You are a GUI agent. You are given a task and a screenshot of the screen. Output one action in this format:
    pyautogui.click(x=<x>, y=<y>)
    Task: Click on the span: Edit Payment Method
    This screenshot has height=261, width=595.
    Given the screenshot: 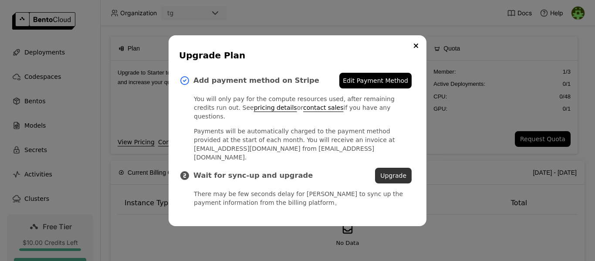 What is the action you would take?
    pyautogui.click(x=376, y=81)
    